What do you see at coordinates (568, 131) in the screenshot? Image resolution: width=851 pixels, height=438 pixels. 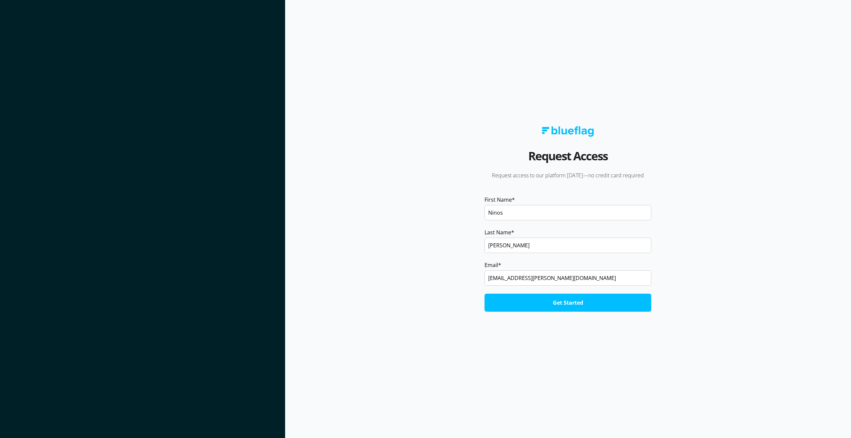 I see `img: Blue Flag logo` at bounding box center [568, 131].